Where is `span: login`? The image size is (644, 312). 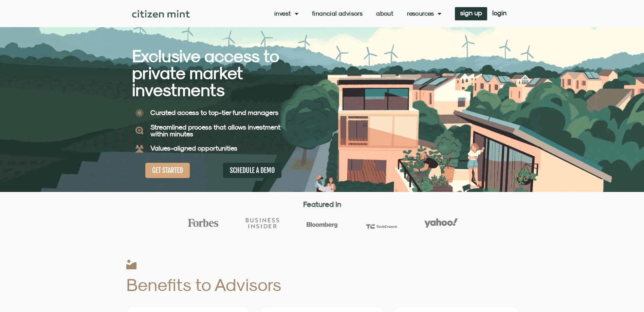 span: login is located at coordinates (500, 13).